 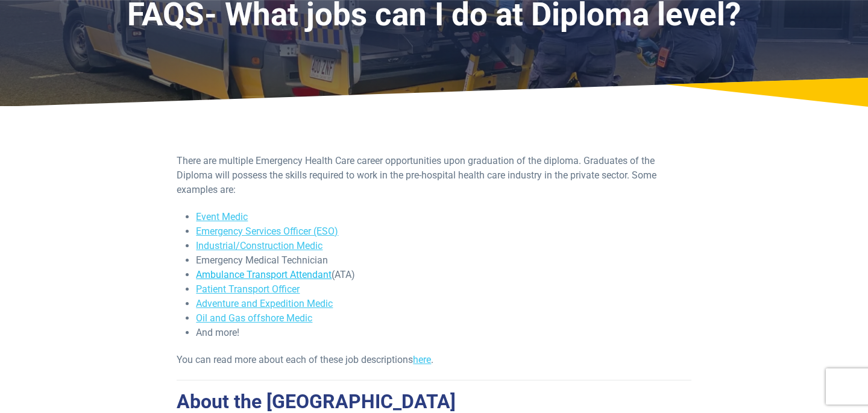 I want to click on a: Emergency Services Officer (ESO), so click(x=267, y=230).